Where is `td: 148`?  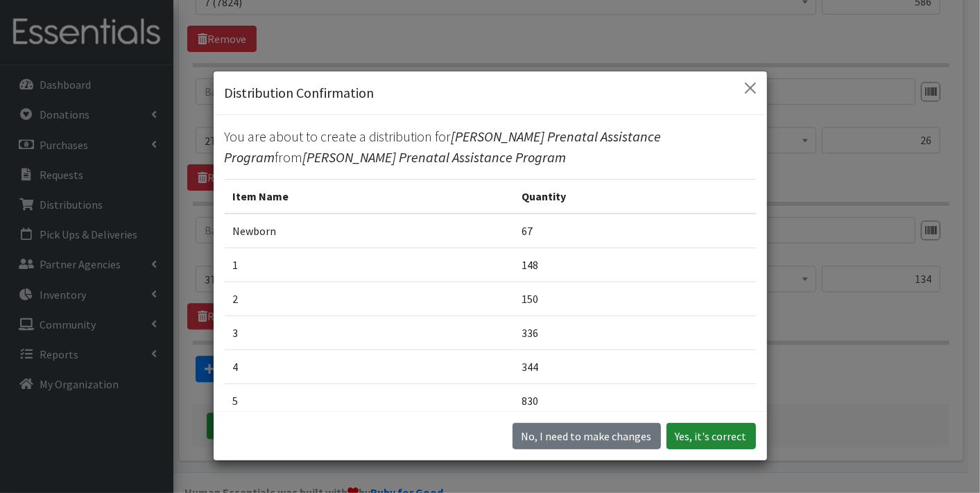 td: 148 is located at coordinates (634, 265).